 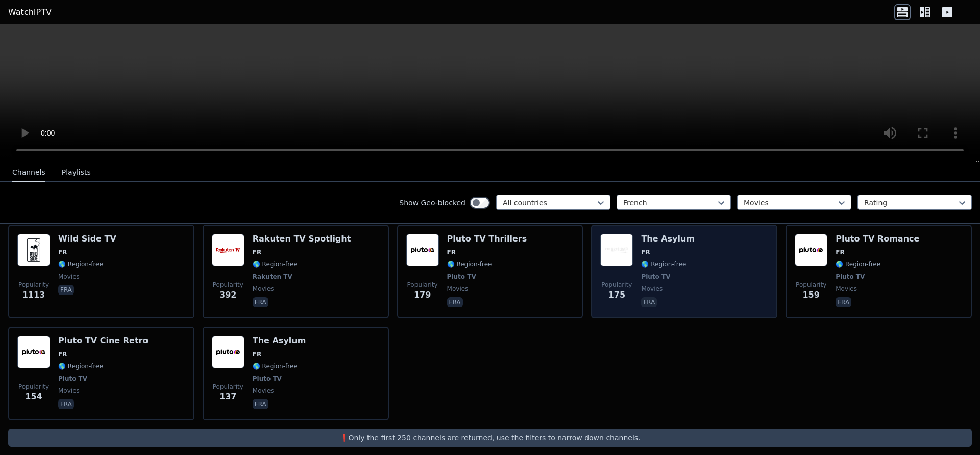 I want to click on span: Rakuten TV, so click(x=272, y=277).